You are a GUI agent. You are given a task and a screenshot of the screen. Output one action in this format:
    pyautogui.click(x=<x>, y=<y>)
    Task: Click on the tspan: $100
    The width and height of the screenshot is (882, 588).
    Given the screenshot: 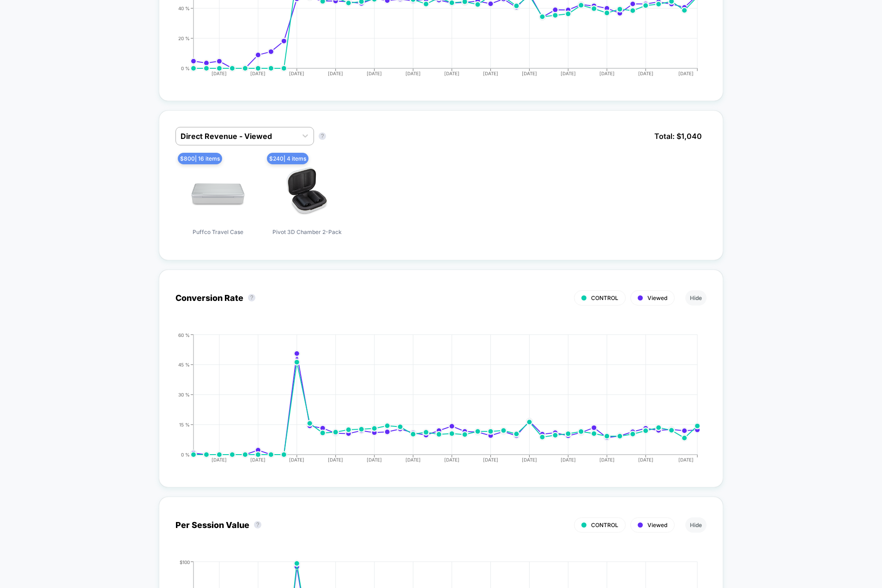 What is the action you would take?
    pyautogui.click(x=185, y=563)
    